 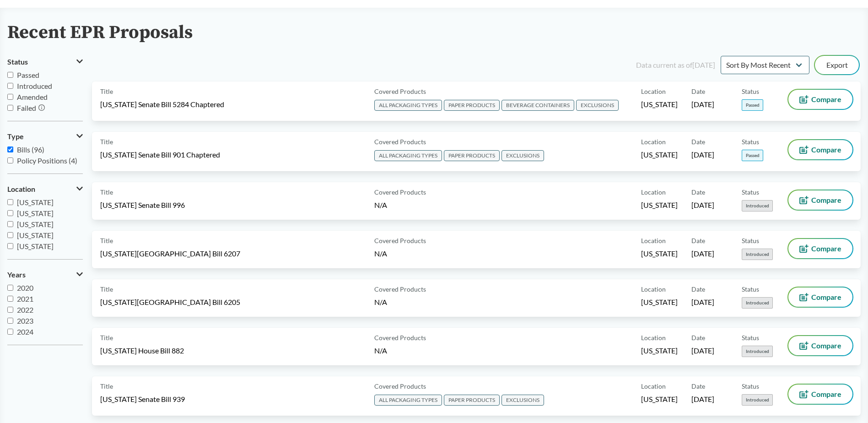 What do you see at coordinates (32, 97) in the screenshot?
I see `span: Amended` at bounding box center [32, 97].